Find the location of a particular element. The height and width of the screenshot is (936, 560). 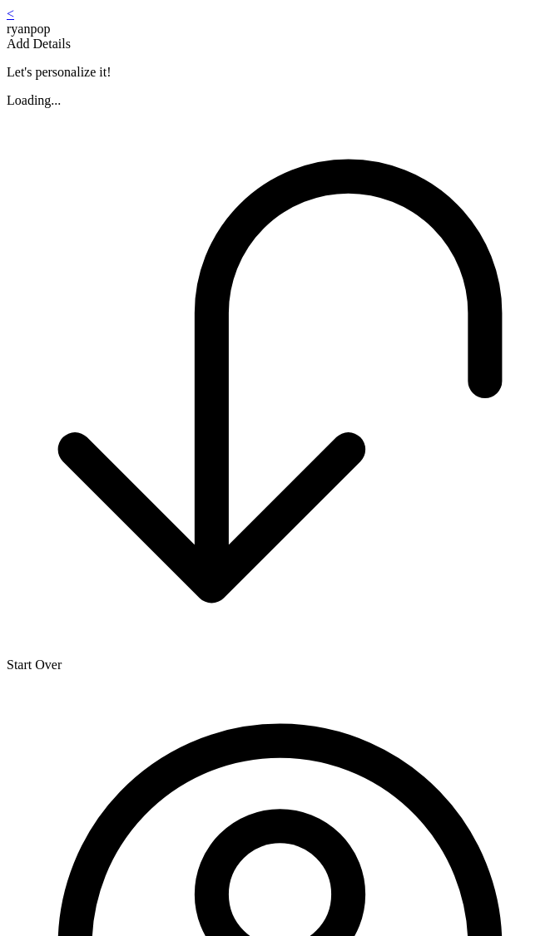

div: Loading... is located at coordinates (280, 100).